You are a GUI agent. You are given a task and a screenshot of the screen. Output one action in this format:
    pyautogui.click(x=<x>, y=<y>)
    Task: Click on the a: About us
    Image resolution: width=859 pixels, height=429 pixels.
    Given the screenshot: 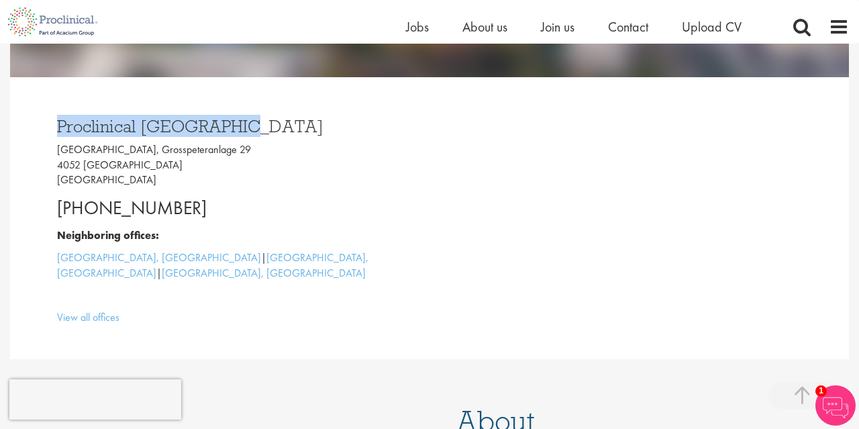 What is the action you would take?
    pyautogui.click(x=485, y=27)
    